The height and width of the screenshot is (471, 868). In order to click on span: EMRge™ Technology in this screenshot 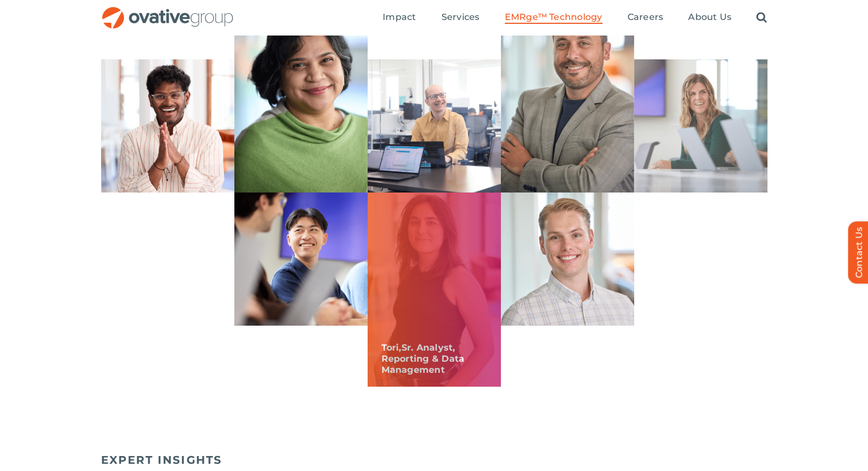, I will do `click(554, 17)`.